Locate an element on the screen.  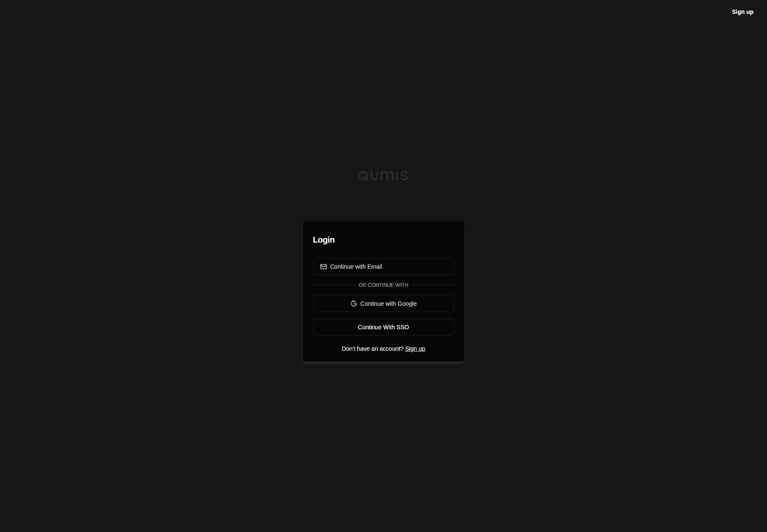
img: Qumis is located at coordinates (384, 176).